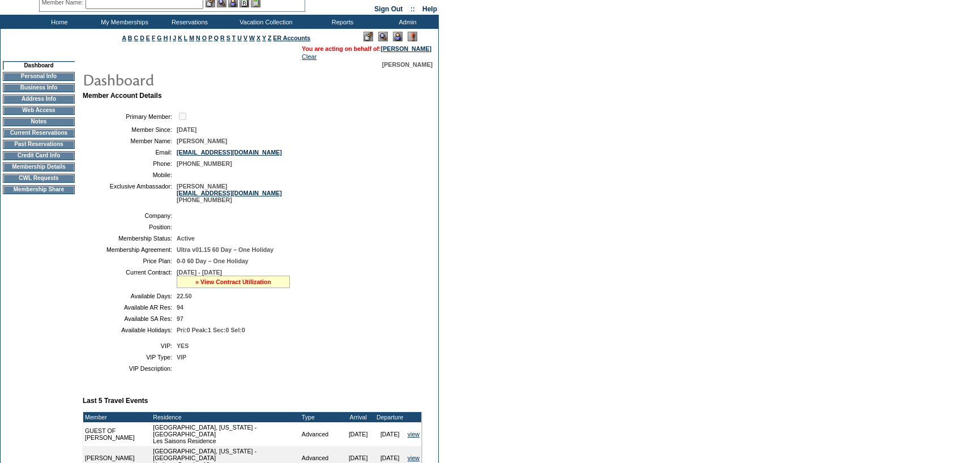  What do you see at coordinates (321, 417) in the screenshot?
I see `td: Type` at bounding box center [321, 417].